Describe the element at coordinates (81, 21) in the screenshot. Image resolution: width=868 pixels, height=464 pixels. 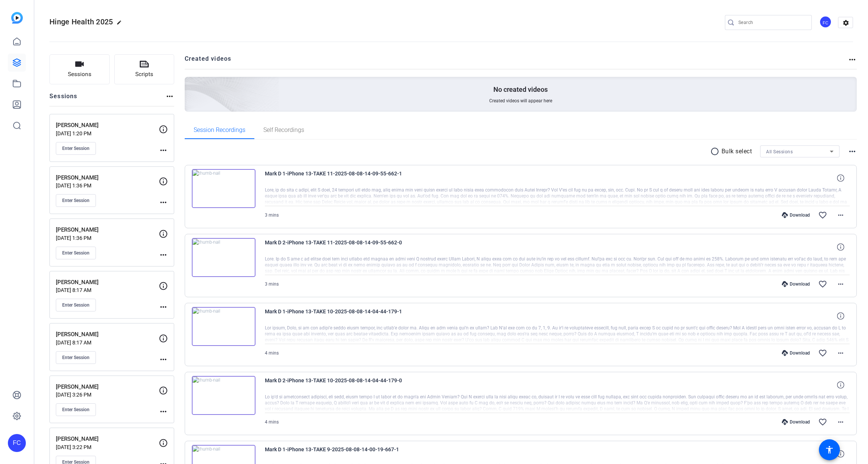
I see `span: Hinge Health 2025` at that location.